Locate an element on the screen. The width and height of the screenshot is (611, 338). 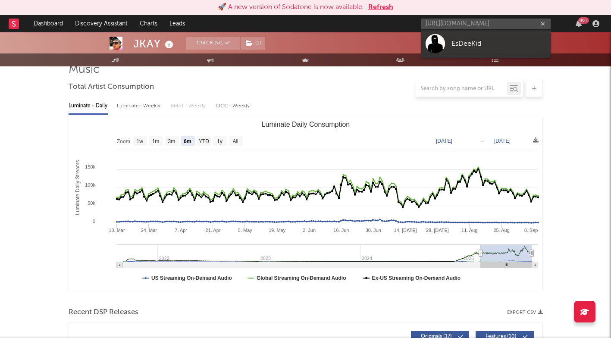
text: 2. Jun is located at coordinates (309, 230).